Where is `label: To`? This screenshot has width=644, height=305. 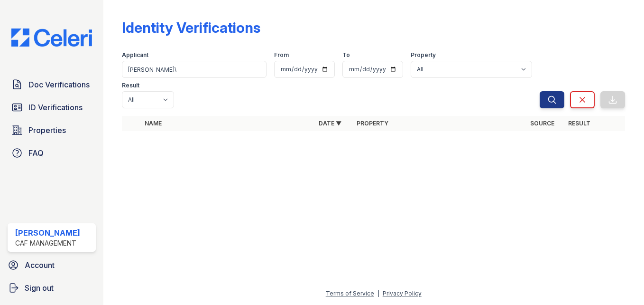 label: To is located at coordinates (346, 55).